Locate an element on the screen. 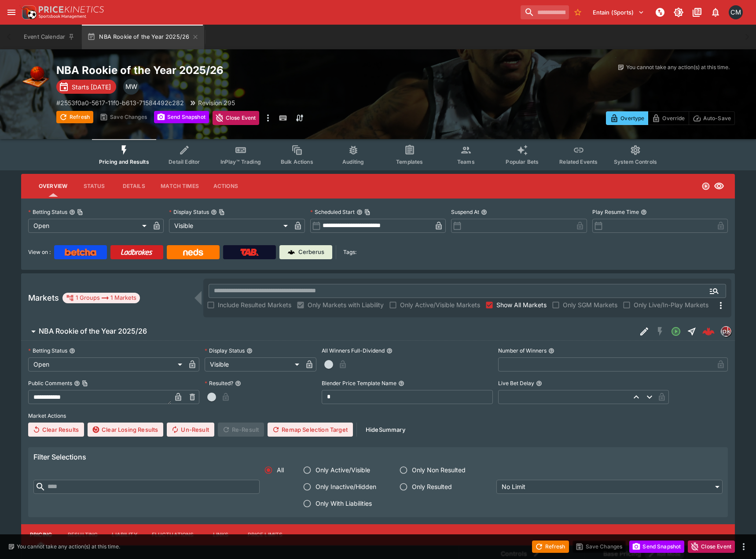 This screenshot has width=756, height=559. h2: Copy To Clipboard is located at coordinates (225, 70).